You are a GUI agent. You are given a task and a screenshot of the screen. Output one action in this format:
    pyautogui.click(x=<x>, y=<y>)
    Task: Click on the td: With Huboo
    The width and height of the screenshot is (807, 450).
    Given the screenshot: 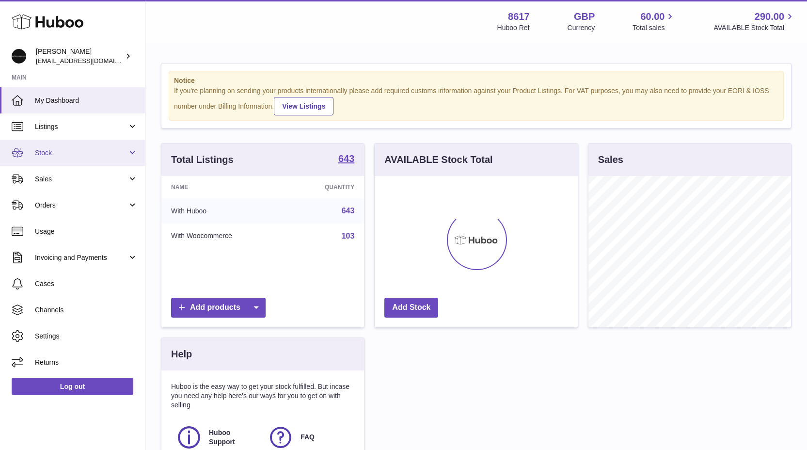 What is the action you would take?
    pyautogui.click(x=224, y=211)
    